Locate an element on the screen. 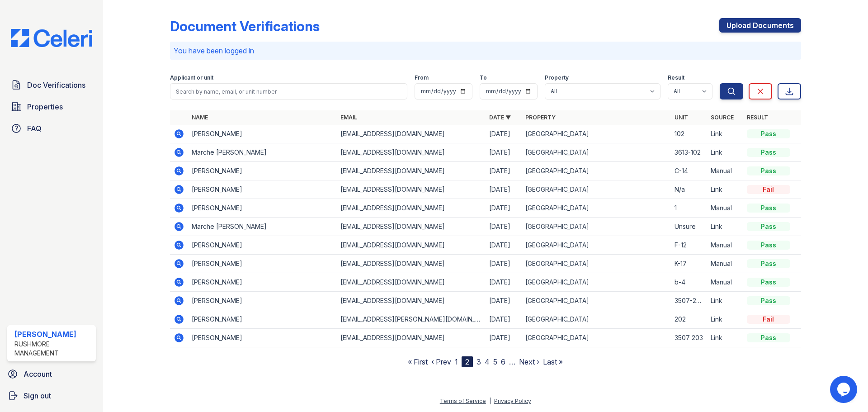 The width and height of the screenshot is (868, 412). a: 6 is located at coordinates (503, 362).